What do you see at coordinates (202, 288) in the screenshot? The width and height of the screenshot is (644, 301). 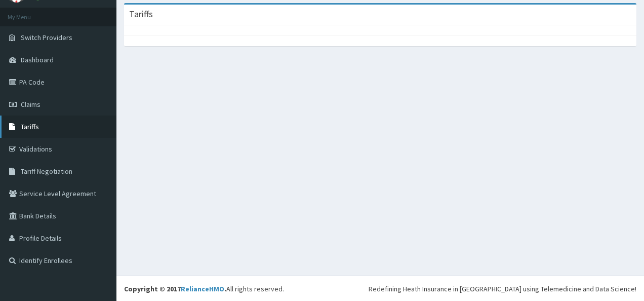 I see `a: RelianceHMO` at bounding box center [202, 288].